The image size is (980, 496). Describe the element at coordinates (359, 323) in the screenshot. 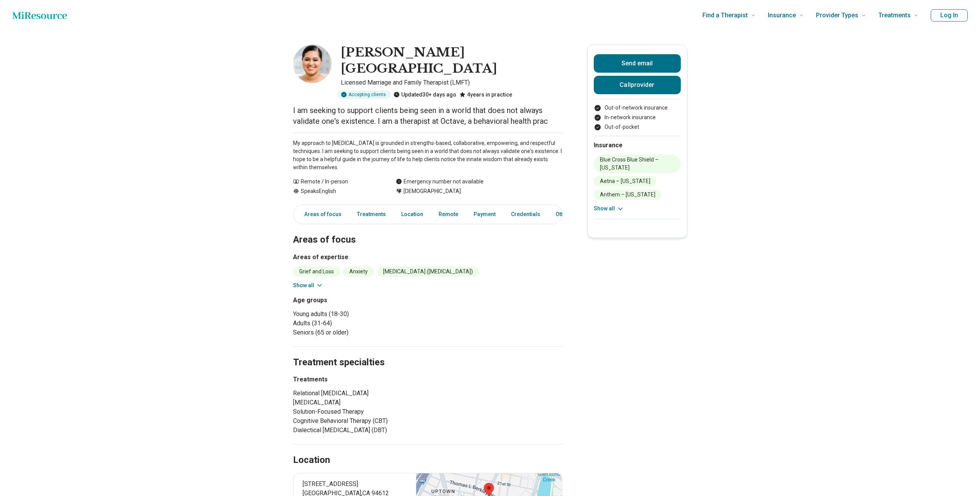

I see `li: Adults (31-64)` at that location.